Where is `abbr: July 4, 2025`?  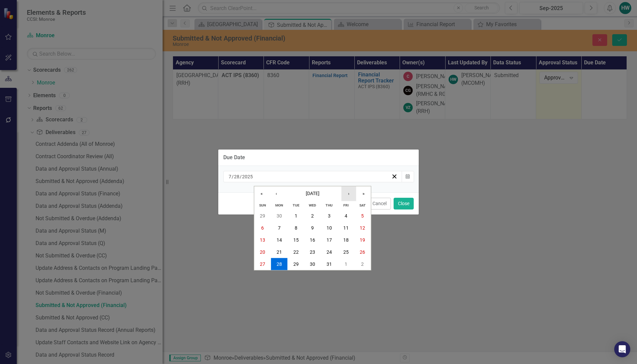 abbr: July 4, 2025 is located at coordinates (346, 216).